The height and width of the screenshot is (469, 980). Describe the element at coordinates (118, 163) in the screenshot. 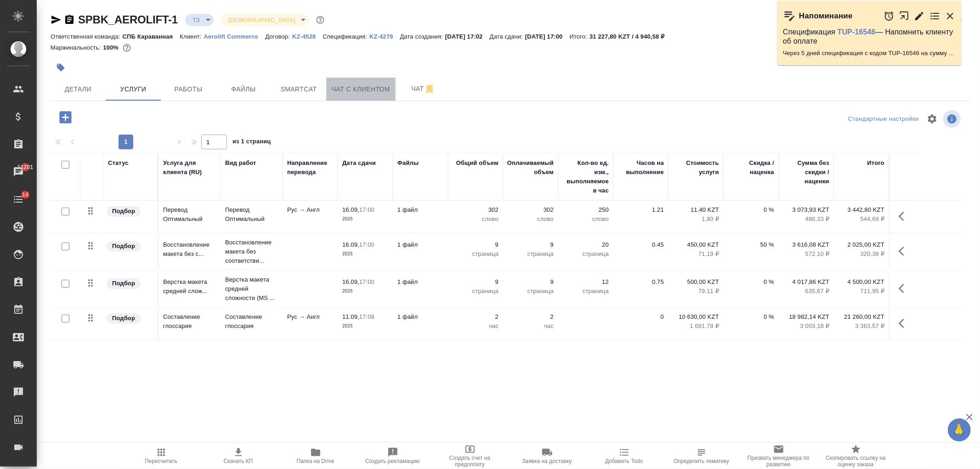

I see `div: Статус` at that location.